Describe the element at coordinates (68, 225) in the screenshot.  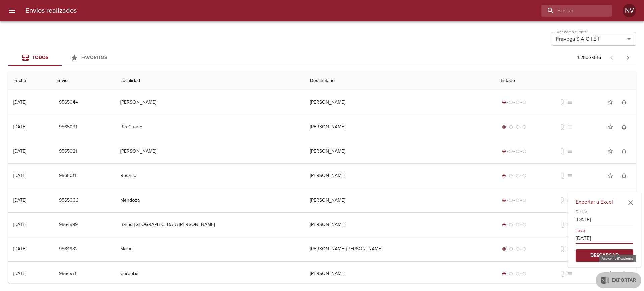
I see `span: 9564999` at that location.